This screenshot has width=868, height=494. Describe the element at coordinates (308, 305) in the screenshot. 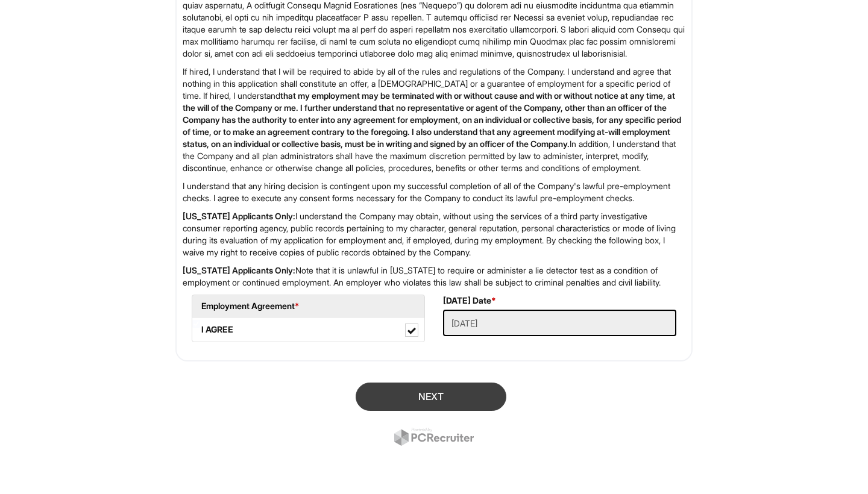

I see `h5: Employment Agreement` at that location.